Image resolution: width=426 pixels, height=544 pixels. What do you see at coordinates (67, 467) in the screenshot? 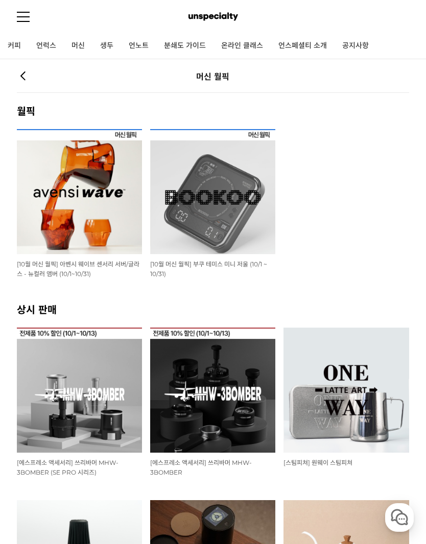
I see `span: [에스프레소 액세서리] 쓰리바머 MHW-3BOMBER (SE PRO 시리즈)` at bounding box center [67, 467].